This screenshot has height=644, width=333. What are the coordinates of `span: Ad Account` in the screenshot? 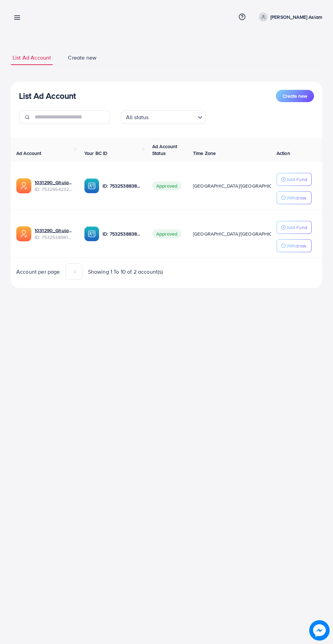 It's located at (29, 153).